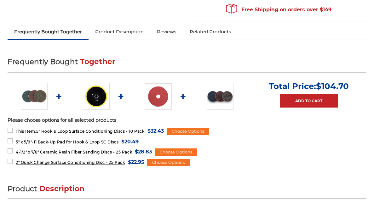 The width and height of the screenshot is (374, 200). What do you see at coordinates (187, 120) in the screenshot?
I see `p: Please choose options for all selected products` at bounding box center [187, 120].